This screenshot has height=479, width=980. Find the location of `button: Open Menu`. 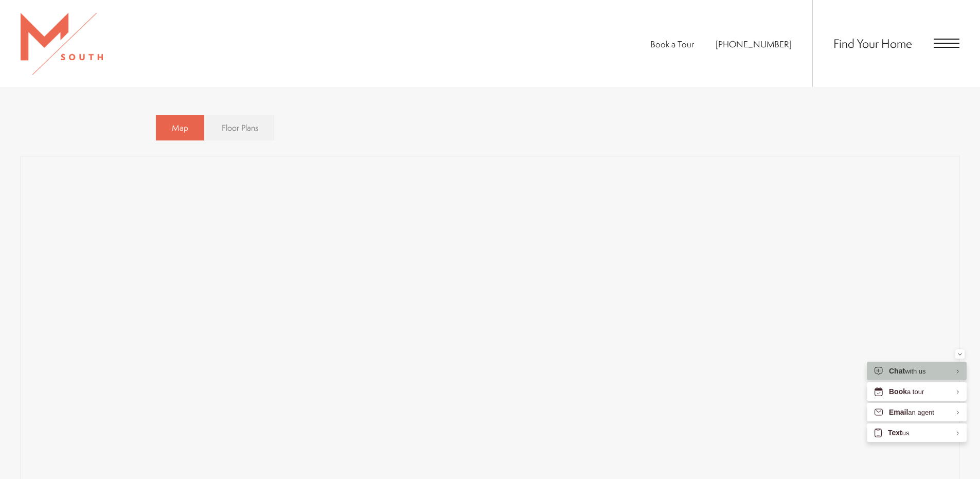

button: Open Menu is located at coordinates (946, 44).